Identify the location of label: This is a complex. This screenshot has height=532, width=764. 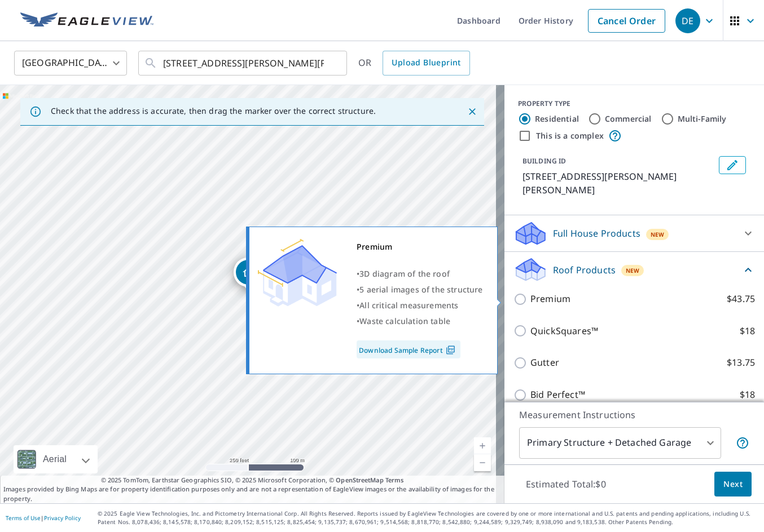
(570, 136).